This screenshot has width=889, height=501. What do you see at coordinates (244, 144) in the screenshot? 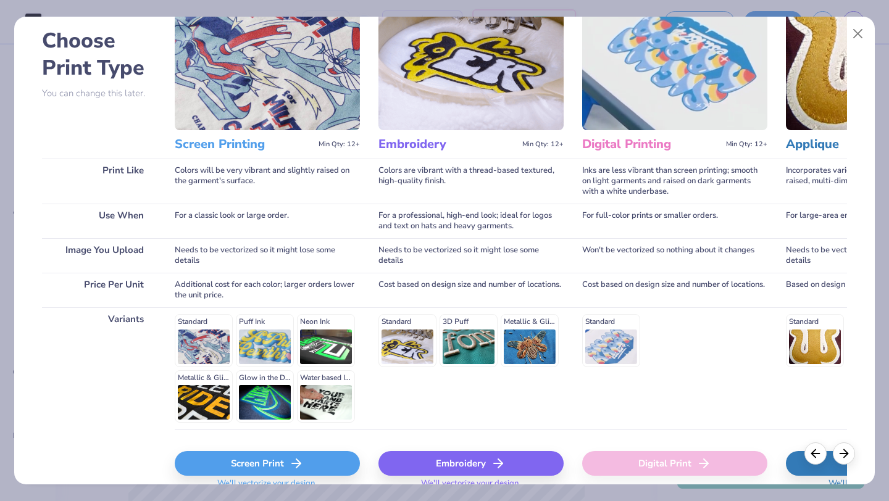
I see `h3: Screen Printing` at bounding box center [244, 144].